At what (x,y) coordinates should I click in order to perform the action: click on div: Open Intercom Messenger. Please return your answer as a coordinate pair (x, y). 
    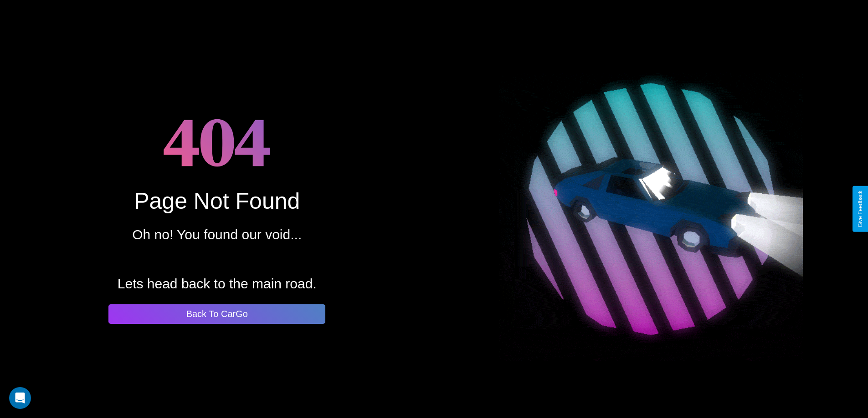
    Looking at the image, I should click on (20, 398).